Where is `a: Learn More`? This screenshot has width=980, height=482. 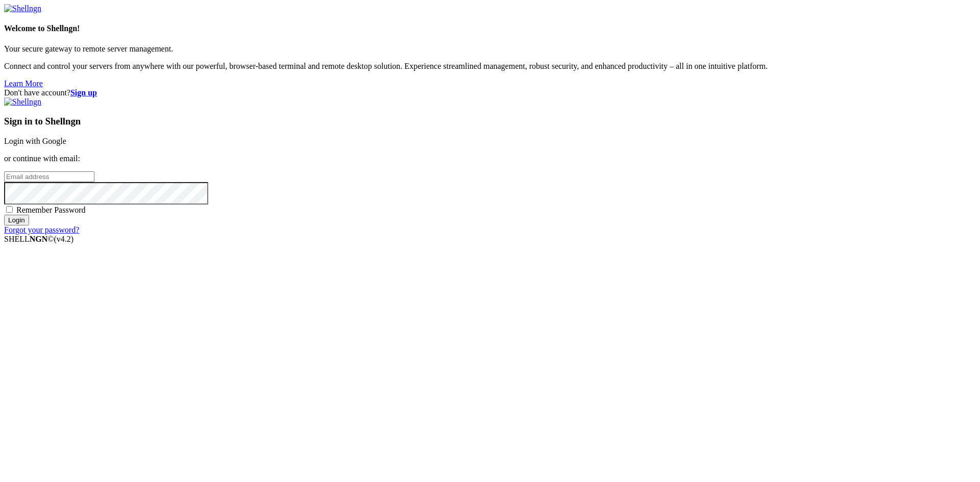
a: Learn More is located at coordinates (23, 83).